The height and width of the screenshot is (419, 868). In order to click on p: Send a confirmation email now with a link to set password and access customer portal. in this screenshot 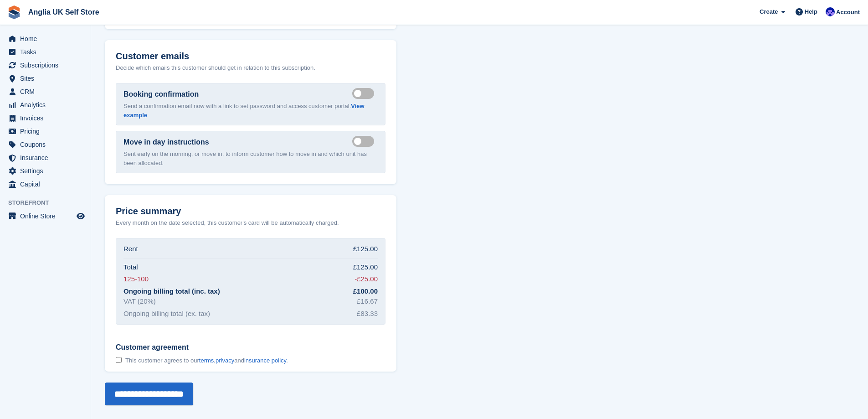, I will do `click(251, 110)`.